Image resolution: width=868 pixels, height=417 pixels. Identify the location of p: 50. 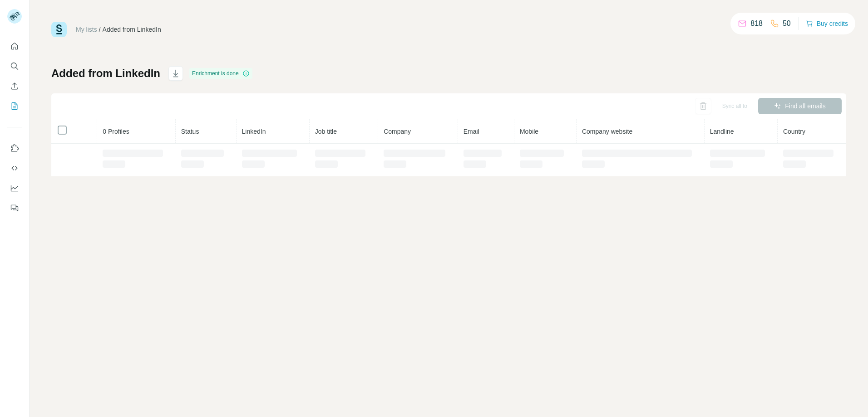
(787, 23).